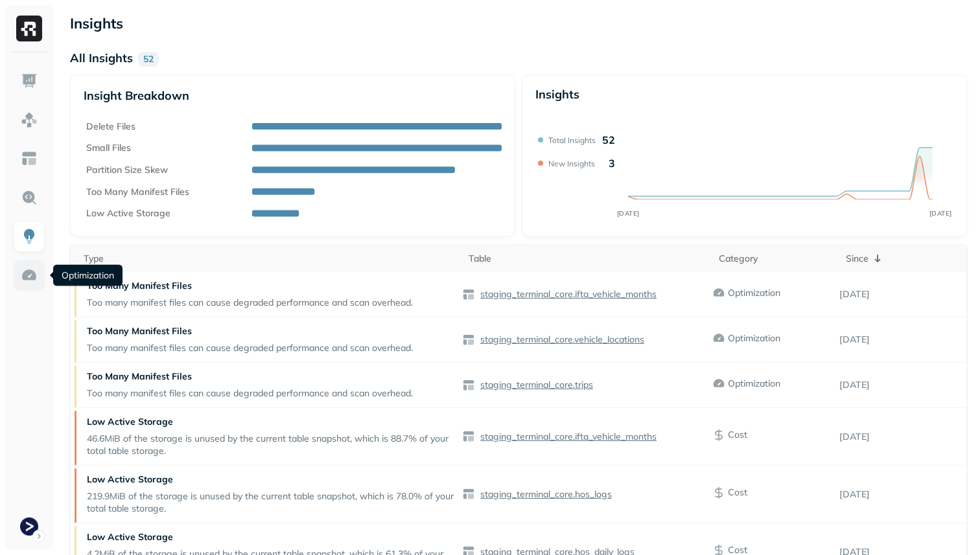 This screenshot has height=555, width=980. Describe the element at coordinates (29, 236) in the screenshot. I see `img: Insights` at that location.